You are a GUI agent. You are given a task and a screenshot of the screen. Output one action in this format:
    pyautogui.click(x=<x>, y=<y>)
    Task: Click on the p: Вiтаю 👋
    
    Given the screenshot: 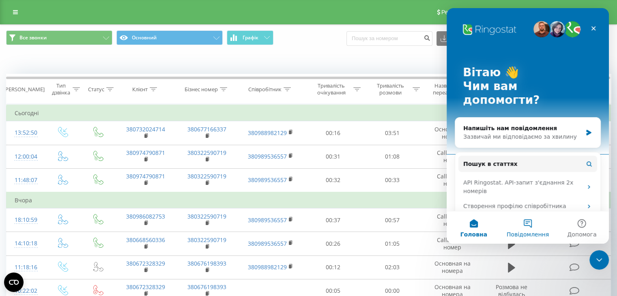 What is the action you would take?
    pyautogui.click(x=81, y=65)
    